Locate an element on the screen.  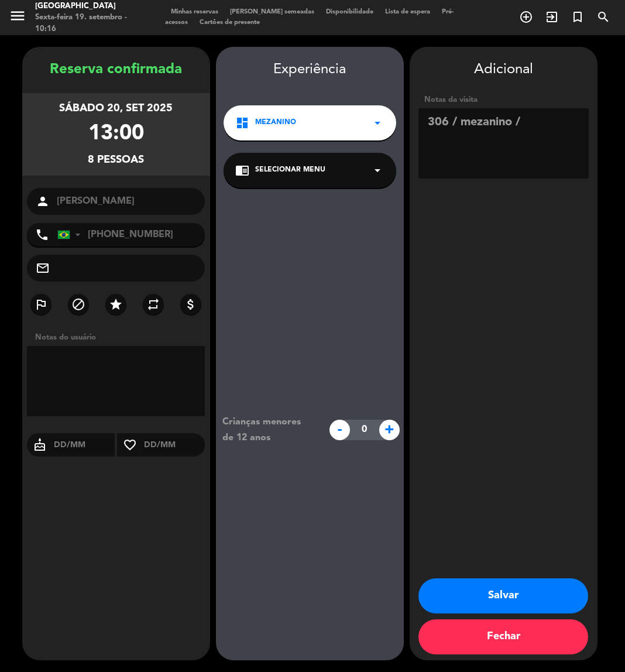
i: dashboard is located at coordinates (243, 123).